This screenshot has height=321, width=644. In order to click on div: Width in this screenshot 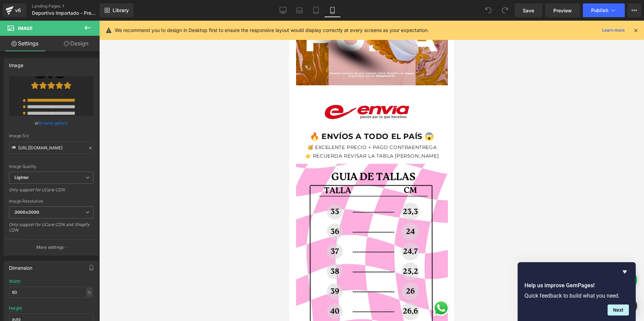, I will do `click(14, 282)`.